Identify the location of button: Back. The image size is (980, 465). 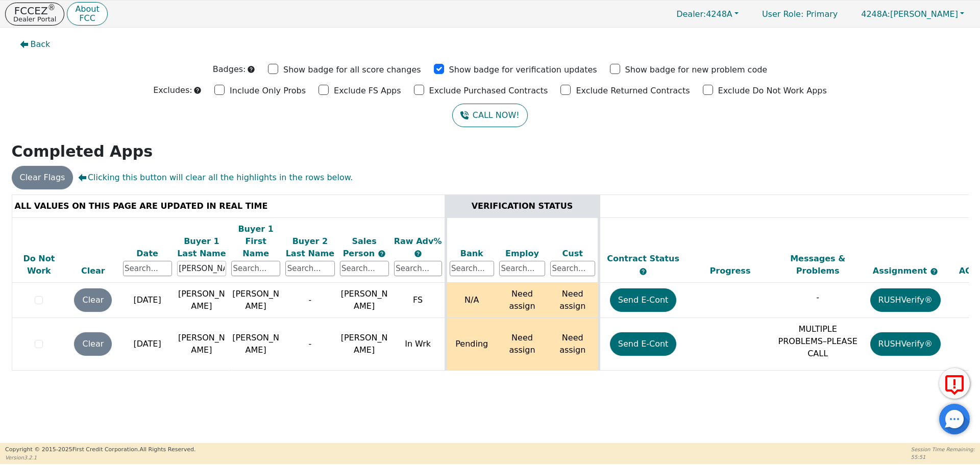
(35, 45).